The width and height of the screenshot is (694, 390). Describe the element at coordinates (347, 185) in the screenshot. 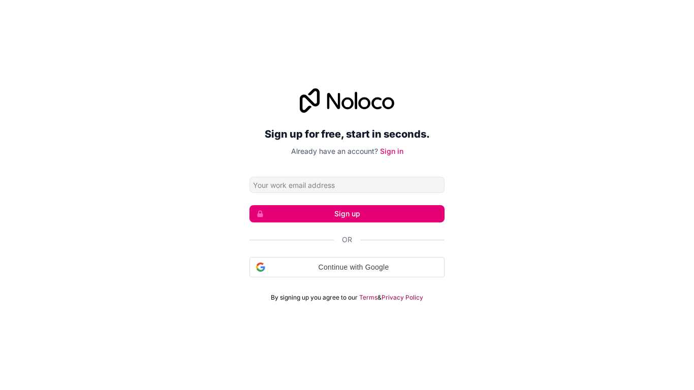

I see `input: Email address` at that location.